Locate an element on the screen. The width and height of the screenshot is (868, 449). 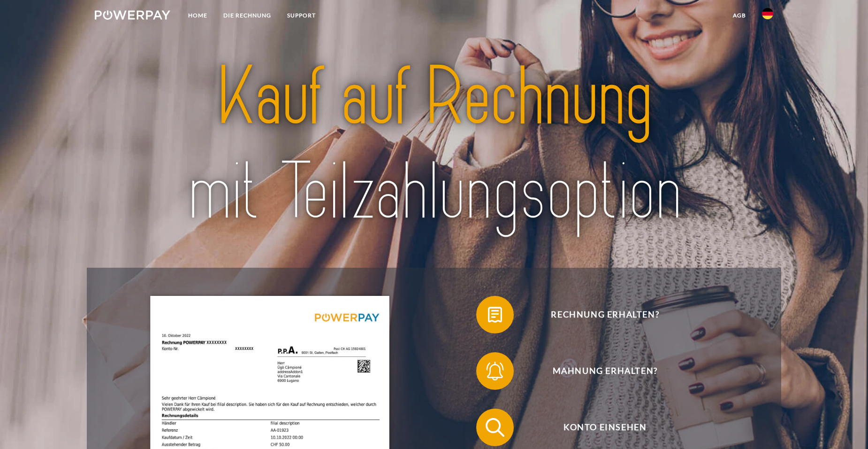
a: SUPPORT is located at coordinates (301, 15).